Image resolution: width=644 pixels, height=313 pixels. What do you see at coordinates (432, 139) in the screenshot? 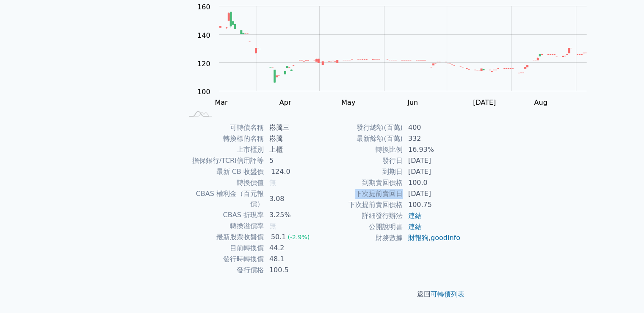
I see `td: 332` at bounding box center [432, 139].